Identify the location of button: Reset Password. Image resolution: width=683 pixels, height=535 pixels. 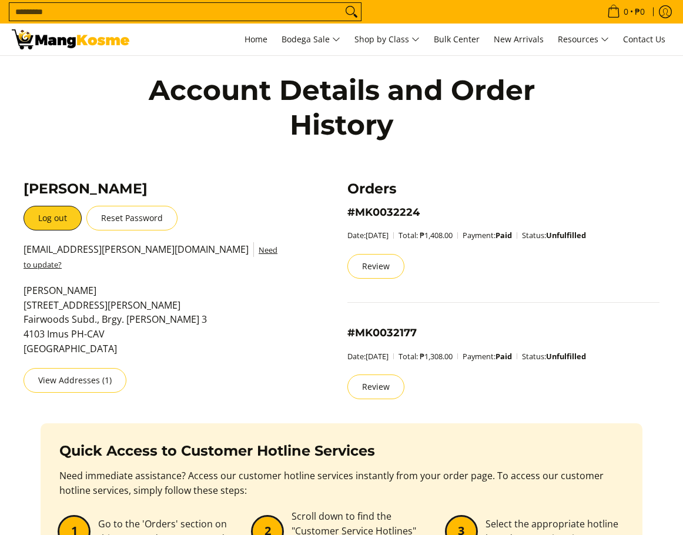
(132, 218).